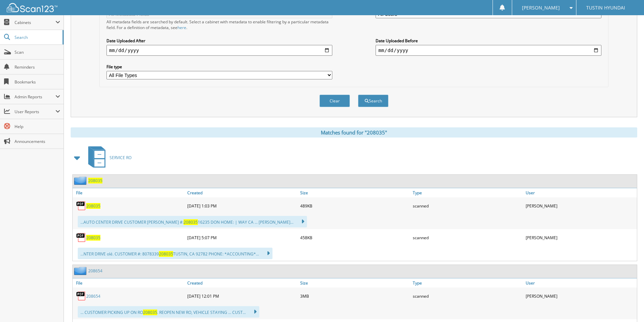 The image size is (644, 322). I want to click on span: Cabinets, so click(35, 22).